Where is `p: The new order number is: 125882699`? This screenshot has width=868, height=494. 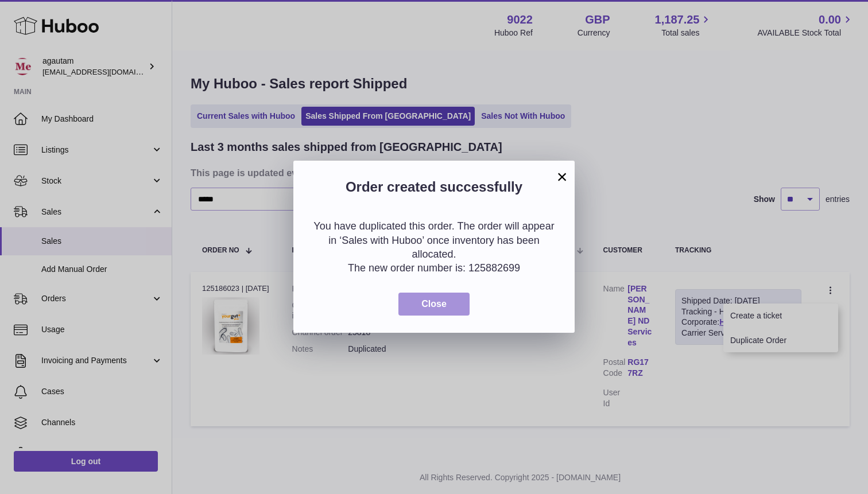 p: The new order number is: 125882699 is located at coordinates (434, 268).